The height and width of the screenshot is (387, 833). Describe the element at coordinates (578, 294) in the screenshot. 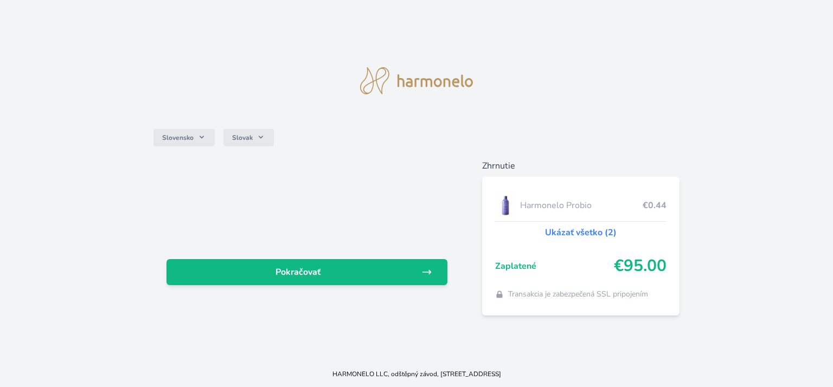

I see `span: Transakcia je zabezpečená SSL pripojením` at that location.